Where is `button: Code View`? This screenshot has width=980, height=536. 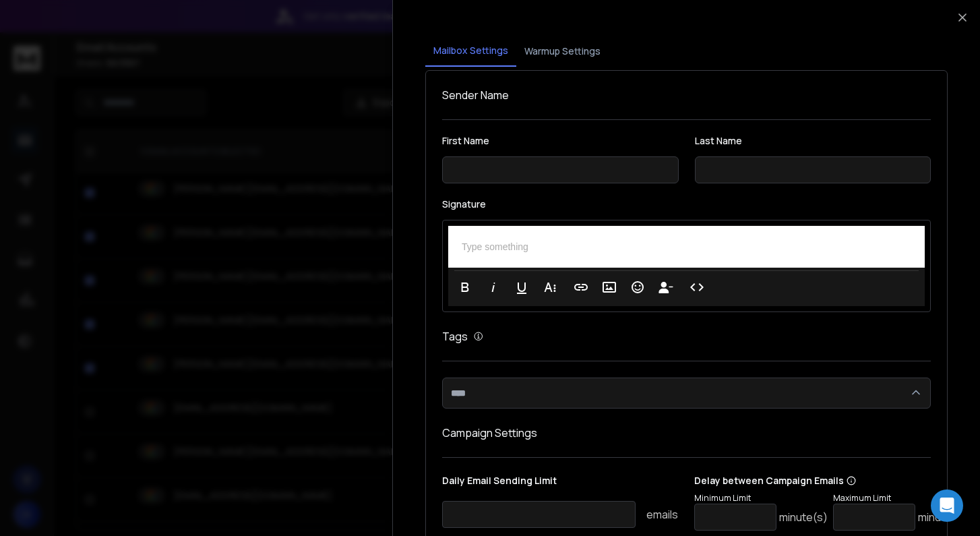
button: Code View is located at coordinates (696, 287).